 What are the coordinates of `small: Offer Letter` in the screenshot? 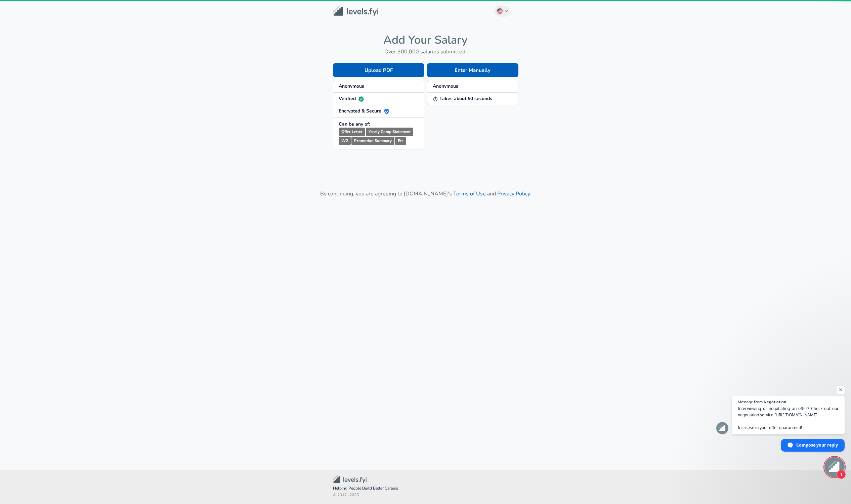 It's located at (352, 132).